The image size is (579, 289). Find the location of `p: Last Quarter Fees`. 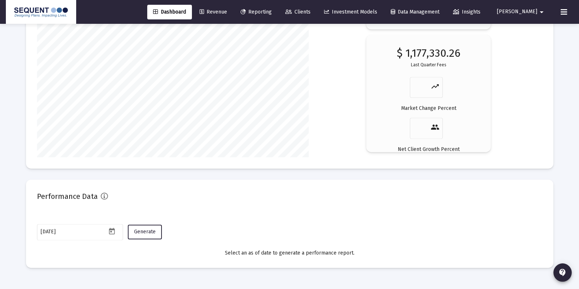

p: Last Quarter Fees is located at coordinates (428, 65).